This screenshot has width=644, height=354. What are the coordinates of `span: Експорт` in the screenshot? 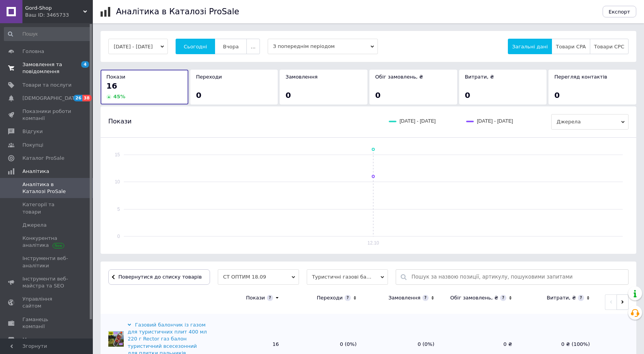 It's located at (620, 11).